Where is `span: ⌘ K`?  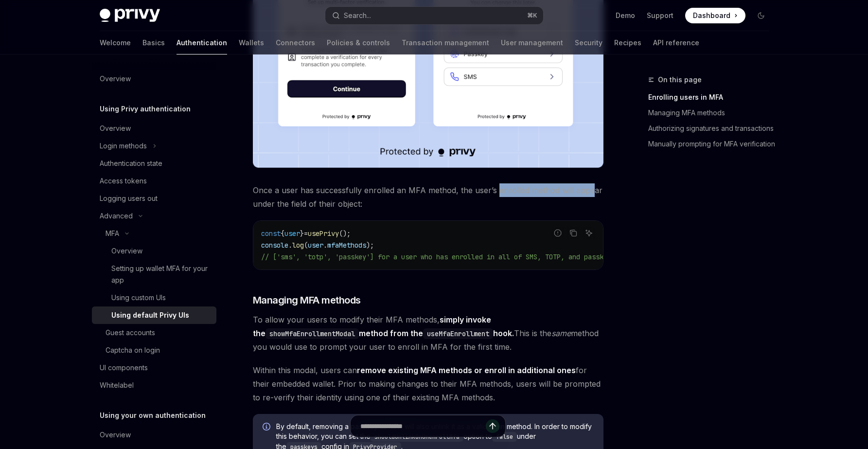 span: ⌘ K is located at coordinates (532, 15).